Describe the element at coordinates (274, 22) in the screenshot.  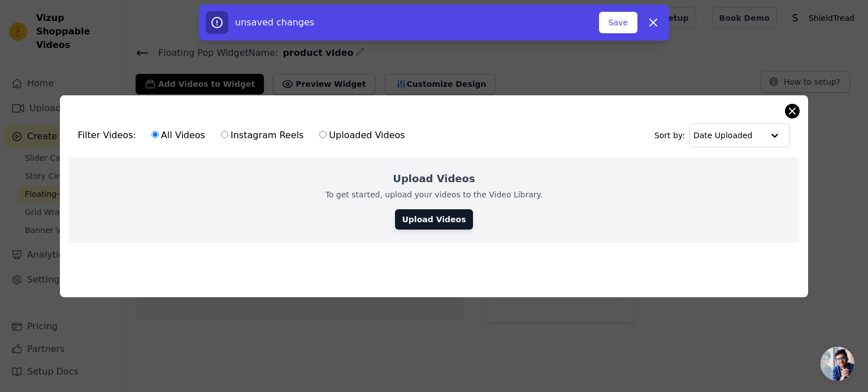
I see `span: unsaved changes` at that location.